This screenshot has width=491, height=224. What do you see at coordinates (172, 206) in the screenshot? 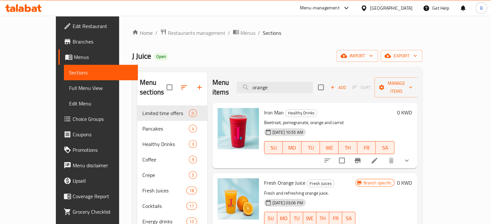
I see `div: Cocktails17` at bounding box center [172, 206].